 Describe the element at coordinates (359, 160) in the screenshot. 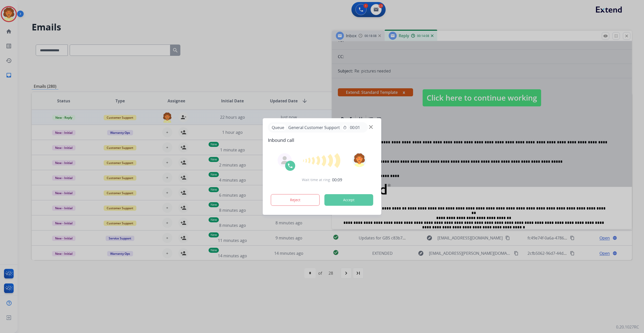

I see `img: avatar` at that location.